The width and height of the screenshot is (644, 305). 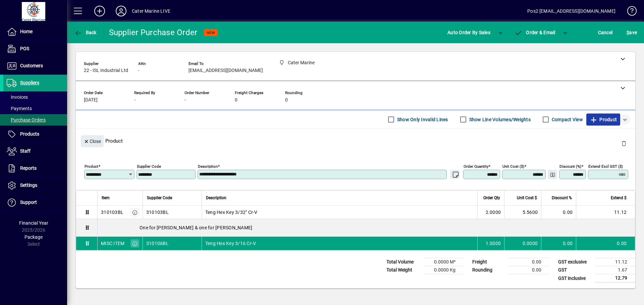 I want to click on label: Show Line Volumes/Weights, so click(x=499, y=120).